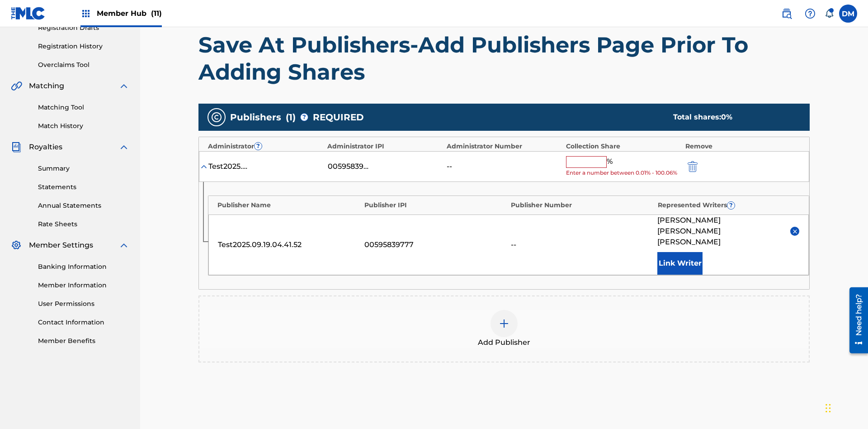  Describe the element at coordinates (436, 205) in the screenshot. I see `div: Publisher IPI` at that location.